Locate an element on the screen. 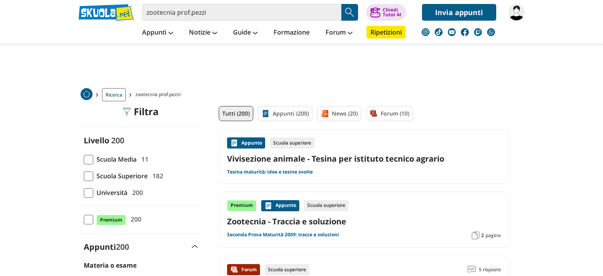 Image resolution: width=603 pixels, height=276 pixels. a: Tesina maturità: idee e tesine svolte is located at coordinates (270, 172).